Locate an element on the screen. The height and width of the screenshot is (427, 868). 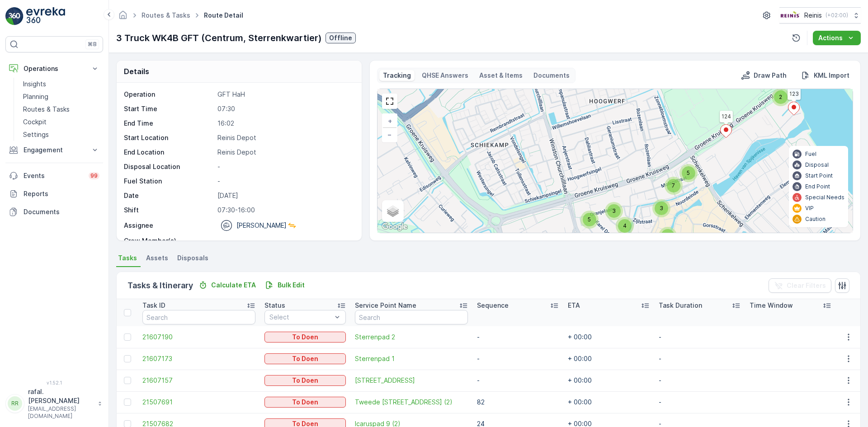
p: Task ID is located at coordinates (153, 306).